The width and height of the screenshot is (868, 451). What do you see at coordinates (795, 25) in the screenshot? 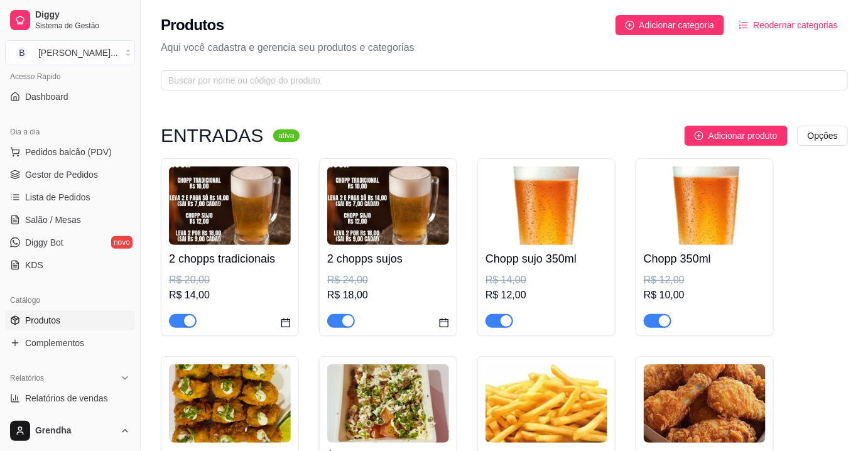
I see `span: Reodernar categorias` at bounding box center [795, 25].